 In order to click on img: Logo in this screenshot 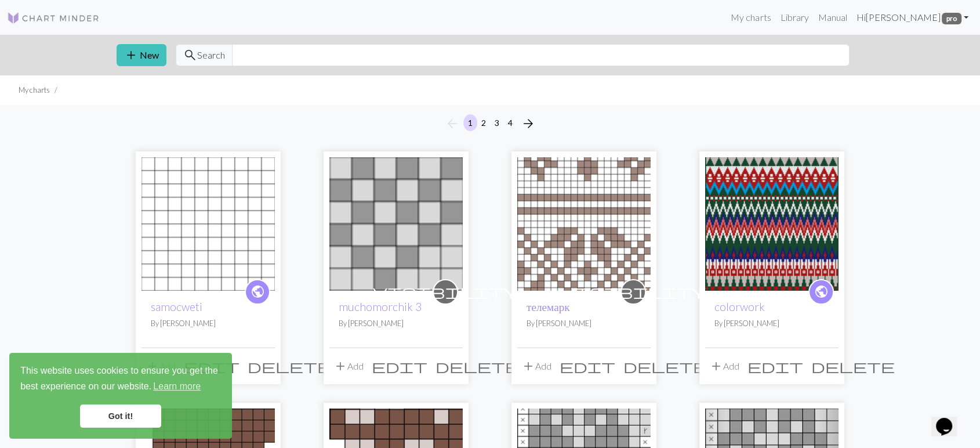, I will do `click(53, 18)`.